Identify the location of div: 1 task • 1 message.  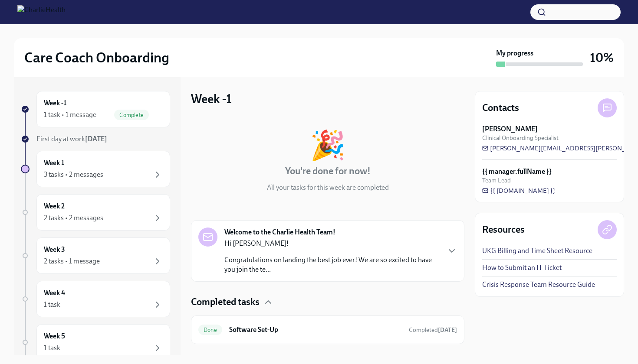
(70, 115).